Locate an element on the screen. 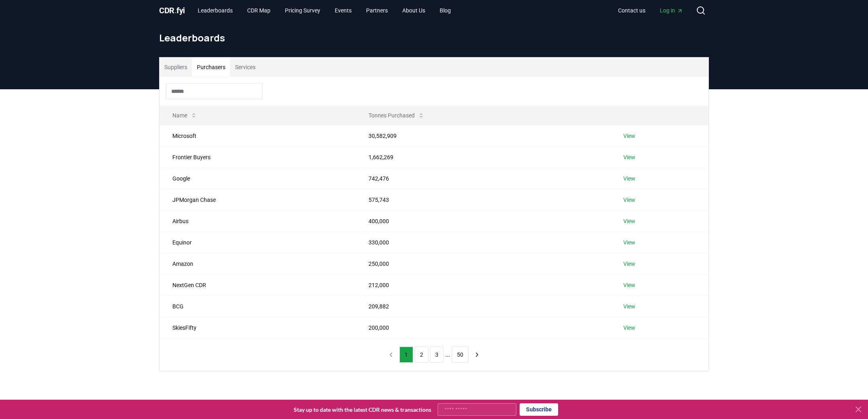 The width and height of the screenshot is (868, 419). a: Blog is located at coordinates (445, 10).